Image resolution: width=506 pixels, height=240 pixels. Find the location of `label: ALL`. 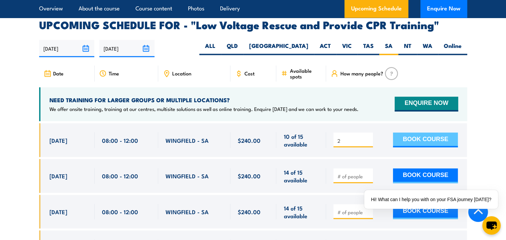

label: ALL is located at coordinates (210, 48).